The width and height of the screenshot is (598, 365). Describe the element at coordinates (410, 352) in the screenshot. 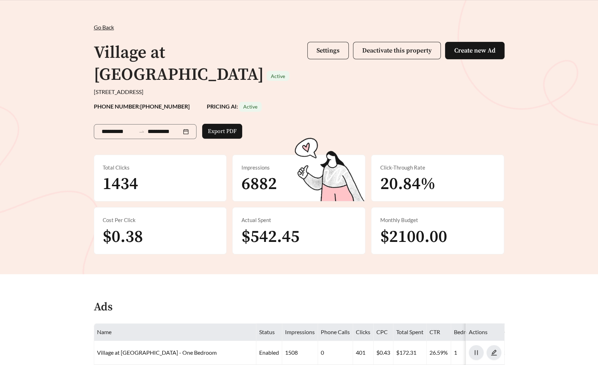

I see `td: $172.31` at that location.